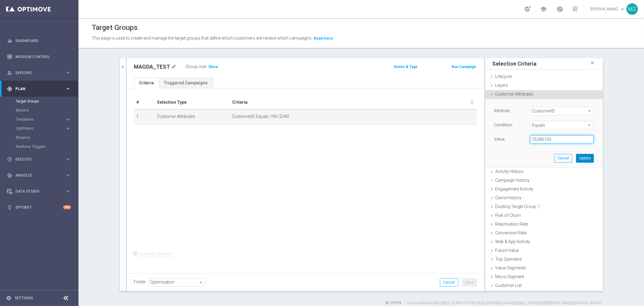 The height and width of the screenshot is (306, 644). Describe the element at coordinates (39, 207) in the screenshot. I see `button: lightbulb Optibot +10` at that location.